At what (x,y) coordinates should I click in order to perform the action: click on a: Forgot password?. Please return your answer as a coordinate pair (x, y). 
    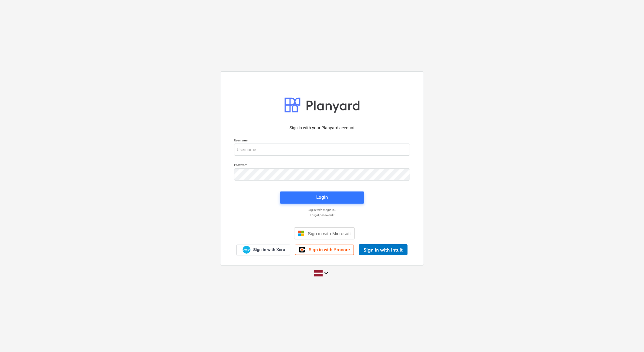
    Looking at the image, I should click on (322, 215).